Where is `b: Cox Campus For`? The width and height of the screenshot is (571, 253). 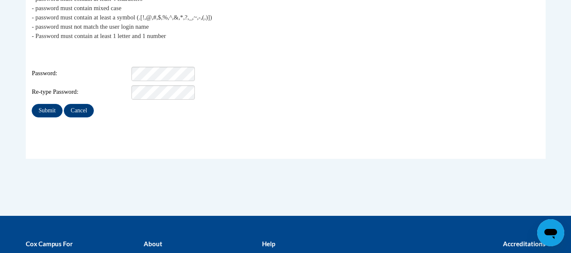 b: Cox Campus For is located at coordinates (49, 244).